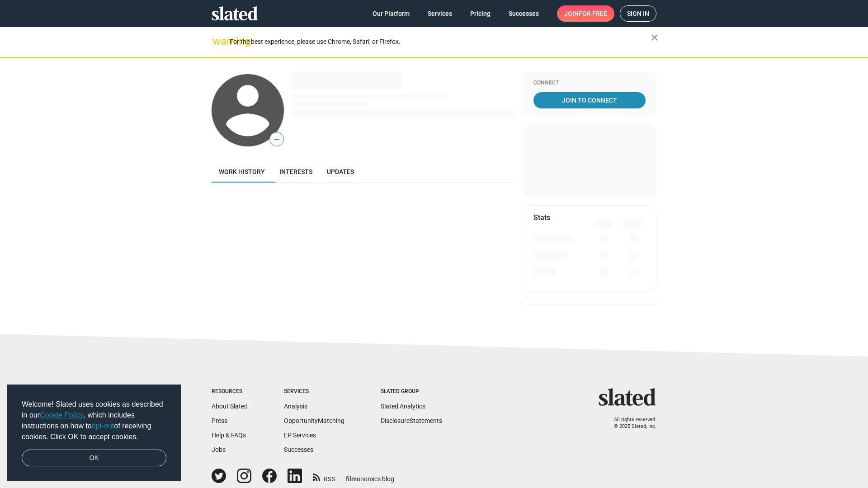 This screenshot has width=868, height=488. Describe the element at coordinates (229, 435) in the screenshot. I see `a: Help & FAQs` at that location.